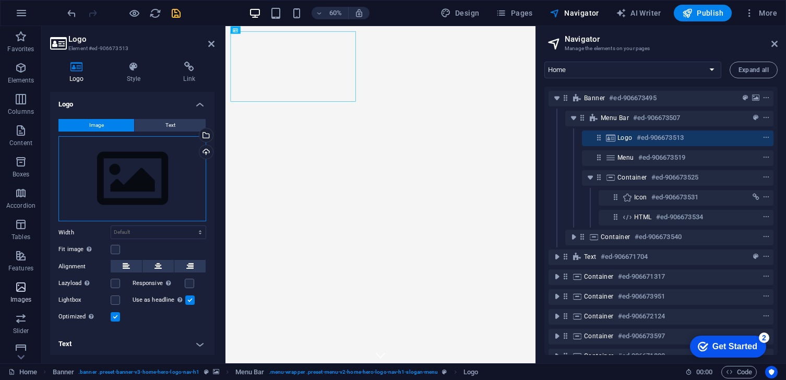  I want to click on button: 60%, so click(330, 13).